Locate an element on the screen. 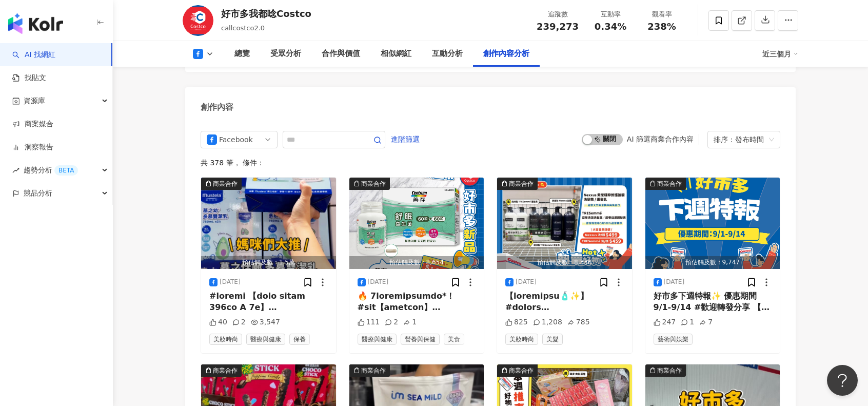 This screenshot has width=868, height=406. div: 7 is located at coordinates (706, 323).